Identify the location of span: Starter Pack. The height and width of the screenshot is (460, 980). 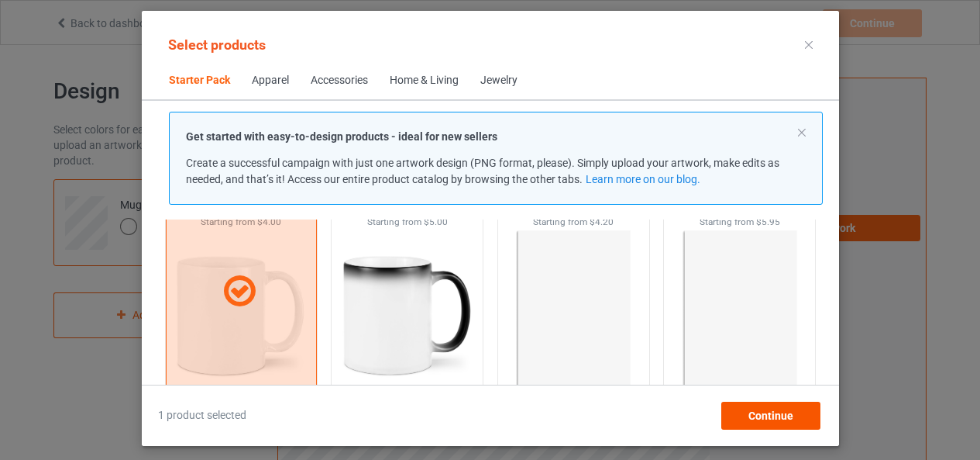
(199, 81).